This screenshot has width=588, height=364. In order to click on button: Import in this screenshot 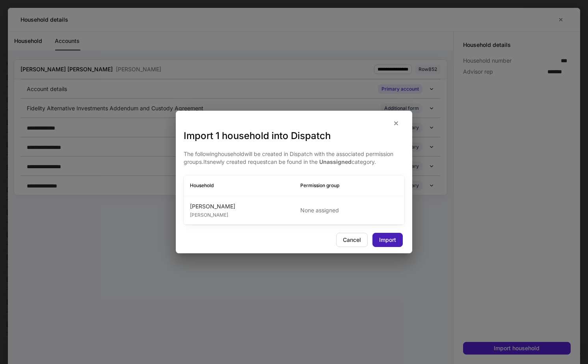, I will do `click(387, 240)`.